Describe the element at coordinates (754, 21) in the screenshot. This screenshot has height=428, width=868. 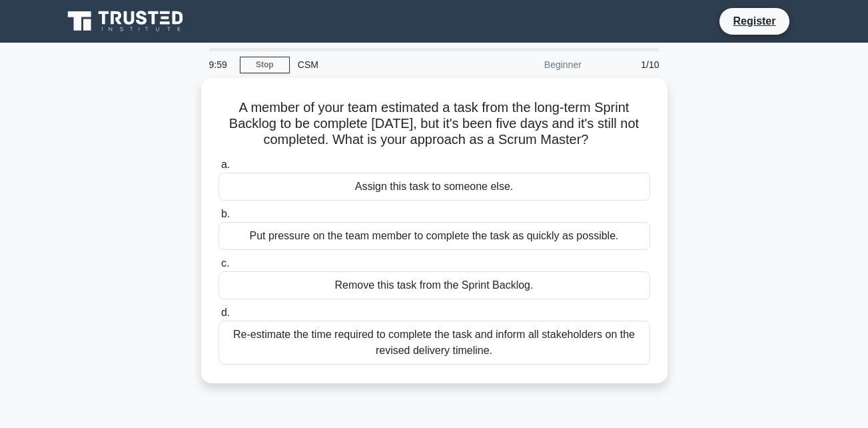
I see `a: Register` at that location.